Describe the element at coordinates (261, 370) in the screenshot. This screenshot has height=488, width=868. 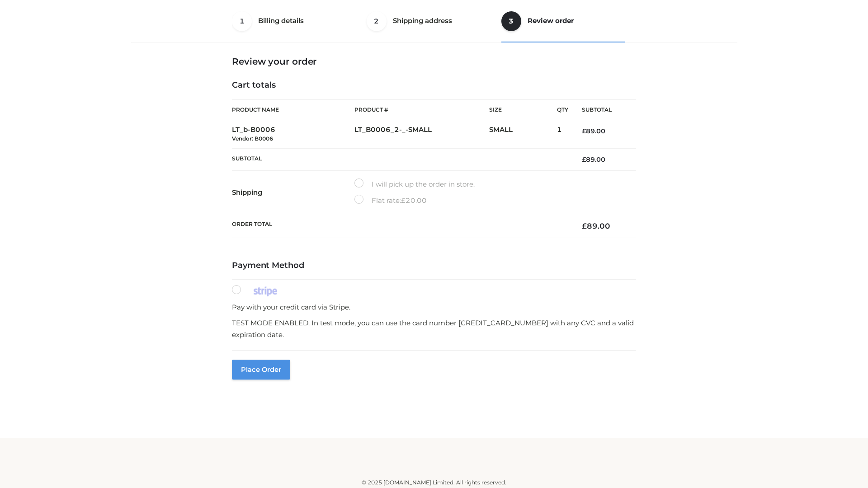
I see `button: Place order` at that location.